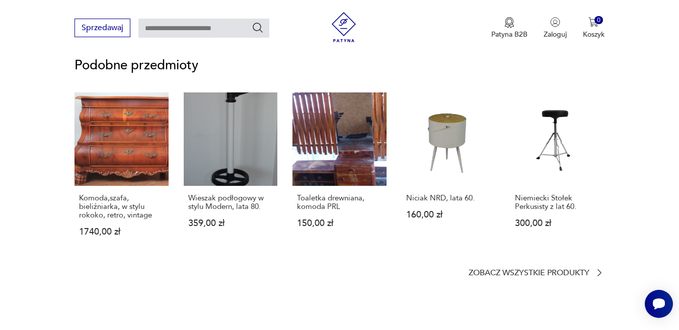 The width and height of the screenshot is (679, 330). What do you see at coordinates (258, 28) in the screenshot?
I see `button: Szukaj` at bounding box center [258, 28].